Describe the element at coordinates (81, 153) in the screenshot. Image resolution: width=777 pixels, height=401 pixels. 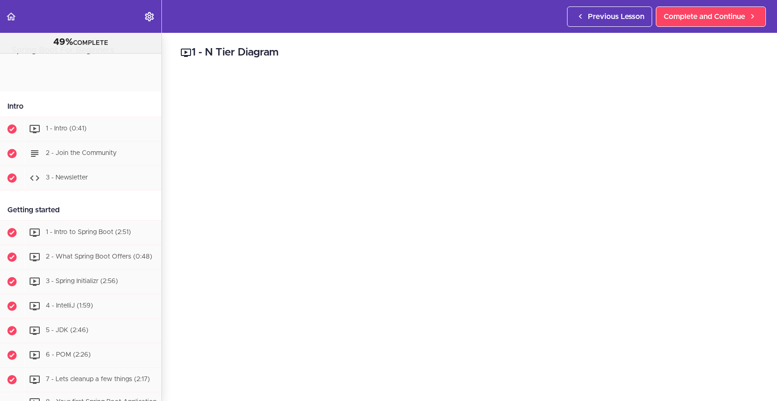
I see `span: 2 - Join the Community` at that location.